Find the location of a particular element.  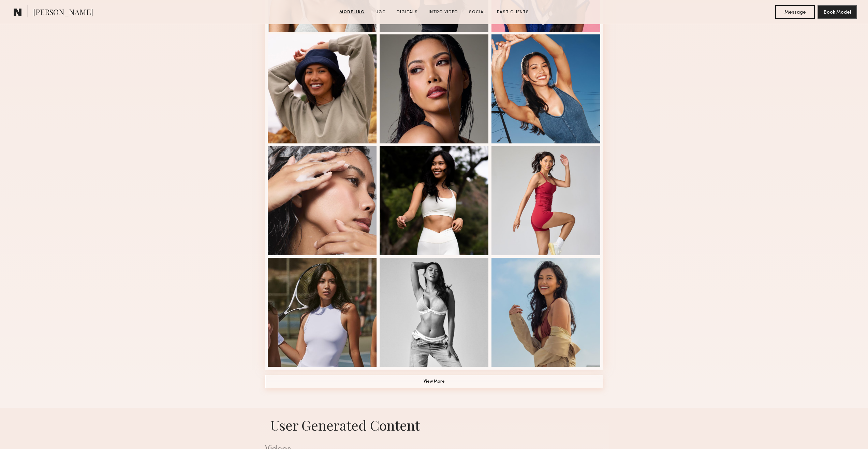

h1: User Generated Content is located at coordinates (434, 425).